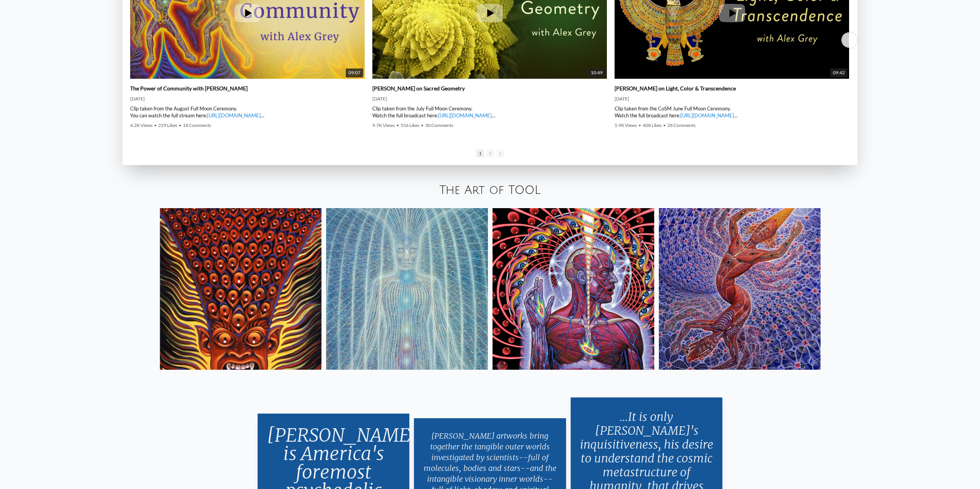 The width and height of the screenshot is (980, 489). Describe the element at coordinates (652, 125) in the screenshot. I see `span: 408 Likes` at that location.